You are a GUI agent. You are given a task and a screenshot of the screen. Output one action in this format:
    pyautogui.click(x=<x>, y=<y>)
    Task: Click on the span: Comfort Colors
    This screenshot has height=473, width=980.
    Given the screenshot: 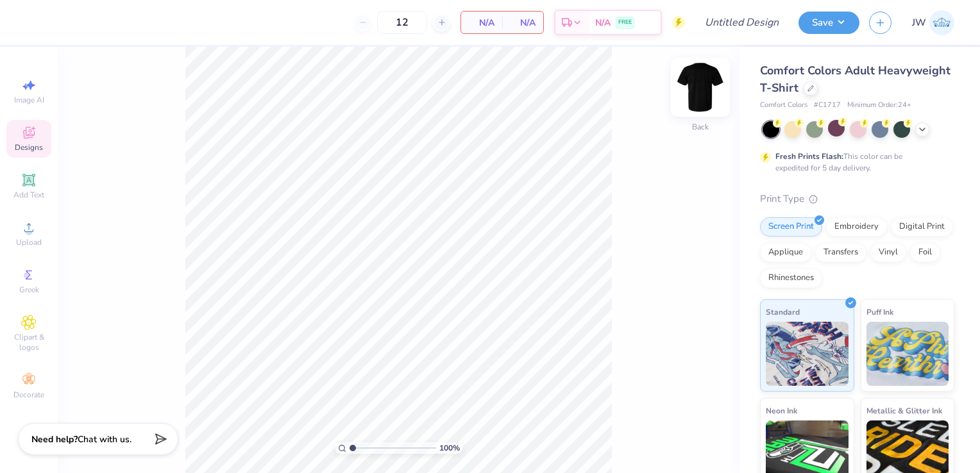 What is the action you would take?
    pyautogui.click(x=783, y=105)
    